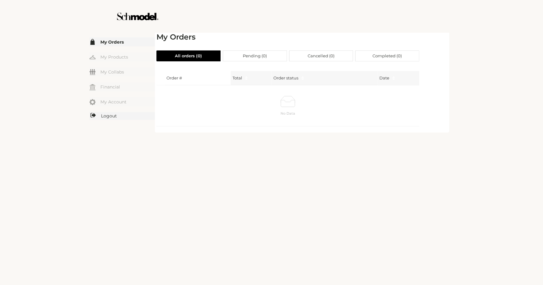  I want to click on span: Cancelled ( 0 ), so click(321, 56).